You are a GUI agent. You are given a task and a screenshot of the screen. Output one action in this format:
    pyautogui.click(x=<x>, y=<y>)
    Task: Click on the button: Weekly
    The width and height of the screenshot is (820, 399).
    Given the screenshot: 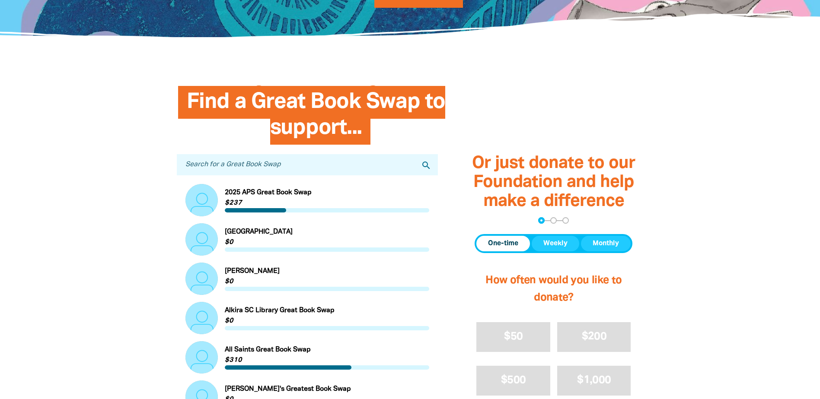 What is the action you would take?
    pyautogui.click(x=555, y=244)
    